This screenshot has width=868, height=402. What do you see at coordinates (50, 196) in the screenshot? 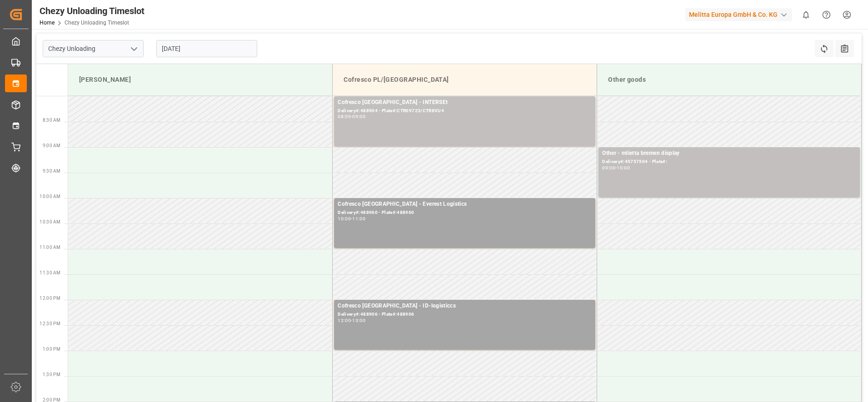
I see `span: 10:00 AM` at bounding box center [50, 196].